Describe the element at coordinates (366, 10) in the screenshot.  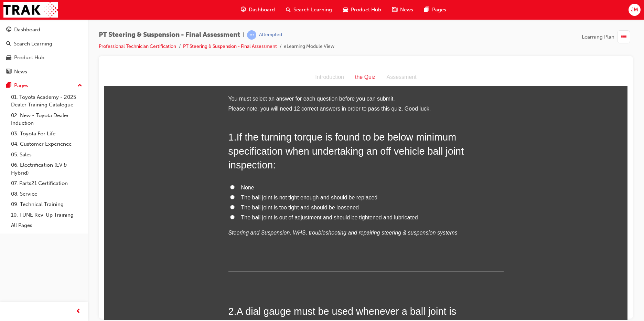
I see `span: Product Hub` at that location.